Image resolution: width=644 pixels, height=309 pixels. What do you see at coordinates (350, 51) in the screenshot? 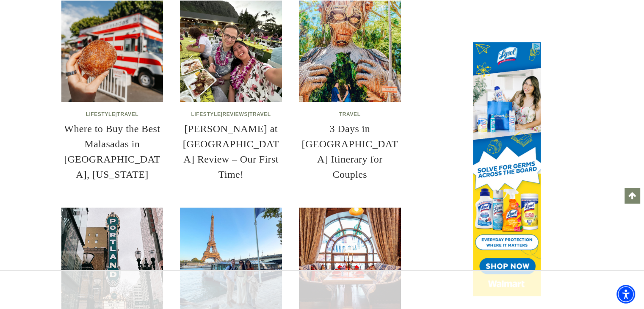
I see `img: 3 Days in Tulum Itinerary for Couples` at bounding box center [350, 51].